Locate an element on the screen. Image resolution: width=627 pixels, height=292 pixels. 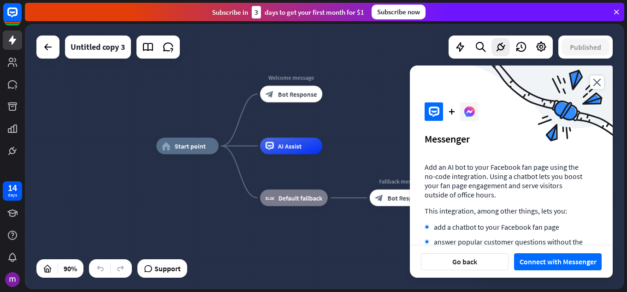
span: AI Assist is located at coordinates (289, 146).